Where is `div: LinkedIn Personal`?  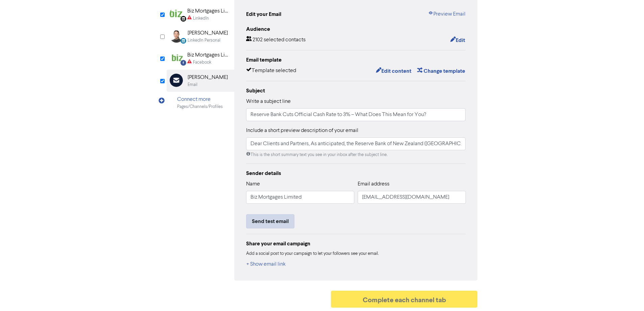
div: LinkedIn Personal is located at coordinates (204, 40).